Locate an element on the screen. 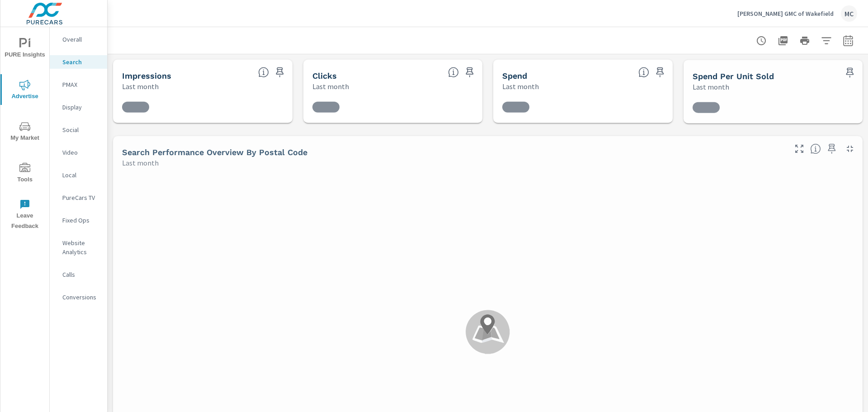  span: Advertise is located at coordinates (25, 91).